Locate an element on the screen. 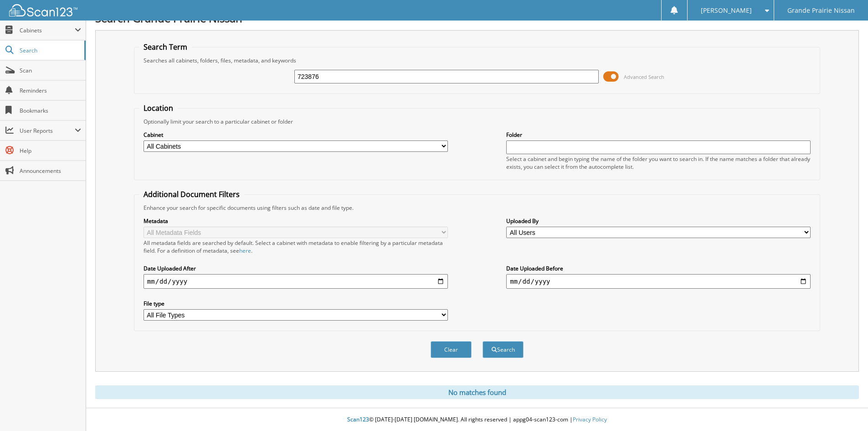  span: Reminders is located at coordinates (50, 90).